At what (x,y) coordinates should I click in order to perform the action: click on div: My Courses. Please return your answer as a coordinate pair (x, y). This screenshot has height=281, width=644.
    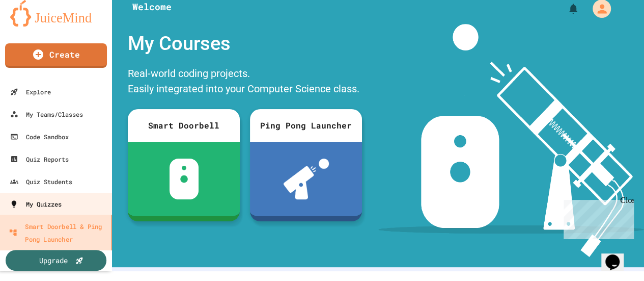
    Looking at the image, I should click on (245, 43).